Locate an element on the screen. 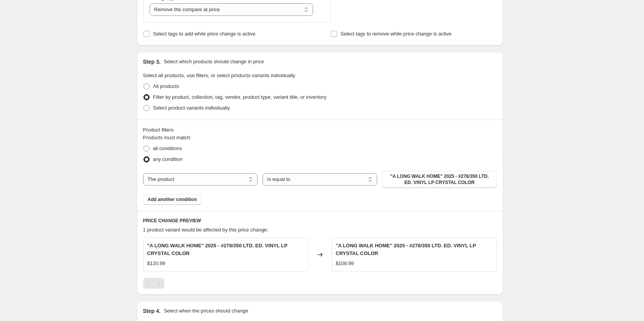 This screenshot has width=644, height=321. span: Select tags to add while price change is active is located at coordinates (205, 34).